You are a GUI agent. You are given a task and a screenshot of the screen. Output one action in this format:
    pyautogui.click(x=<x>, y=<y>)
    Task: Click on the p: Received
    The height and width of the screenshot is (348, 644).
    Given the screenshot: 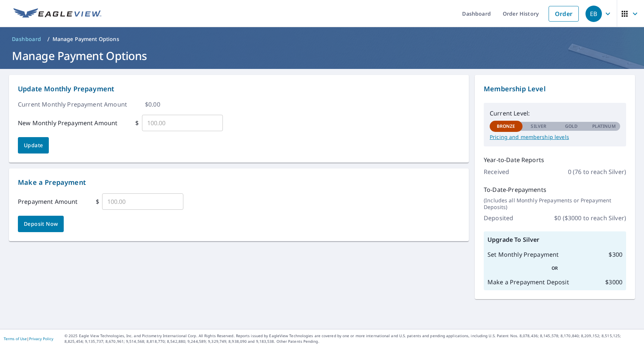 What is the action you would take?
    pyautogui.click(x=496, y=172)
    